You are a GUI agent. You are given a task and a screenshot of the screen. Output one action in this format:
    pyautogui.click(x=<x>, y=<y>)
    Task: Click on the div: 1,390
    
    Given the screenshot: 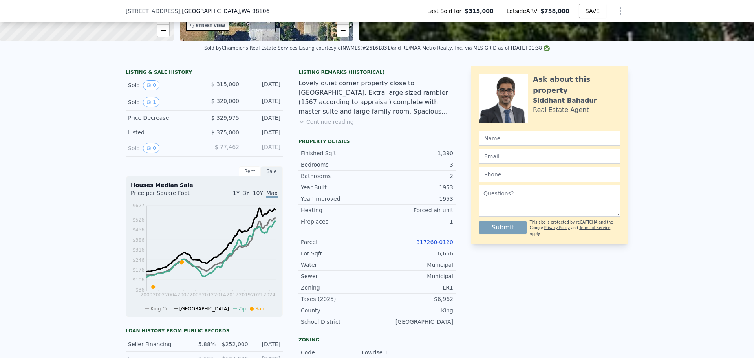 What is the action you would take?
    pyautogui.click(x=415, y=153)
    